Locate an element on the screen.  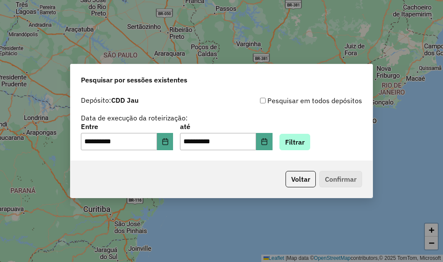
label: até is located at coordinates (226, 127).